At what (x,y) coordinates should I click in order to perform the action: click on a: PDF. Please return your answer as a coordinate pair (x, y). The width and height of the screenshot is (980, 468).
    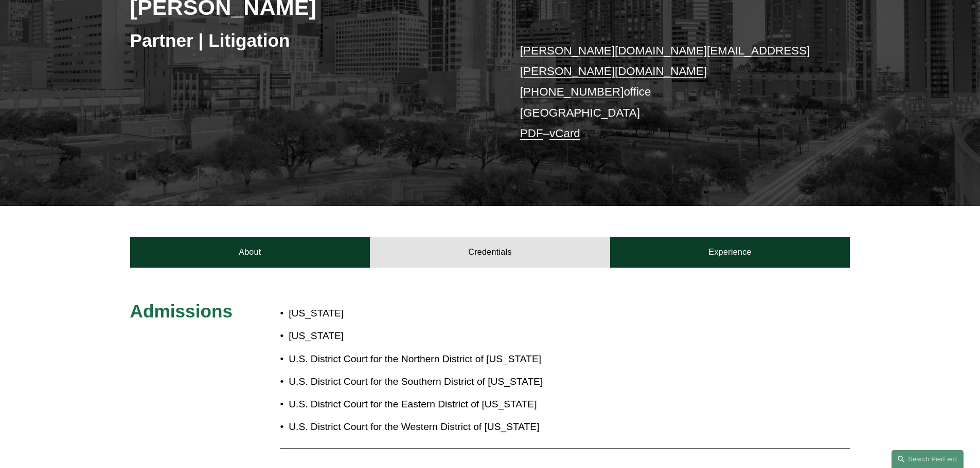
    Looking at the image, I should click on (531, 133).